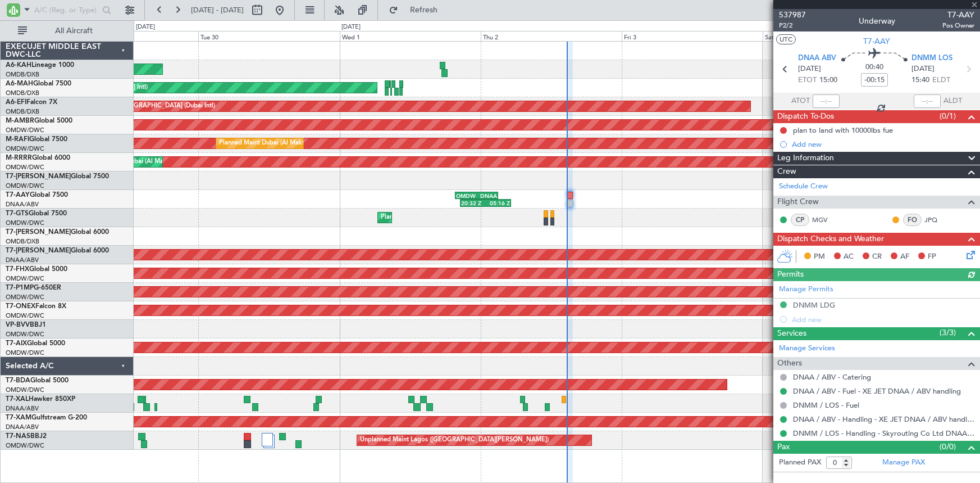  I want to click on button: Refresh, so click(418, 10).